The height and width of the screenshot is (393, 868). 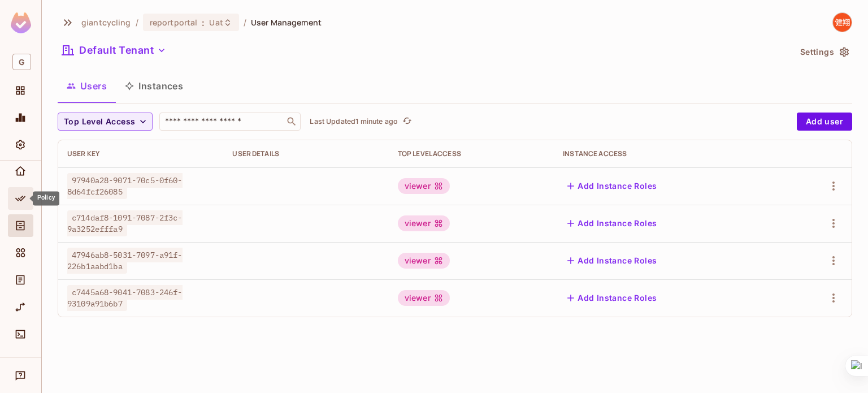 I want to click on div: User Details, so click(x=306, y=154).